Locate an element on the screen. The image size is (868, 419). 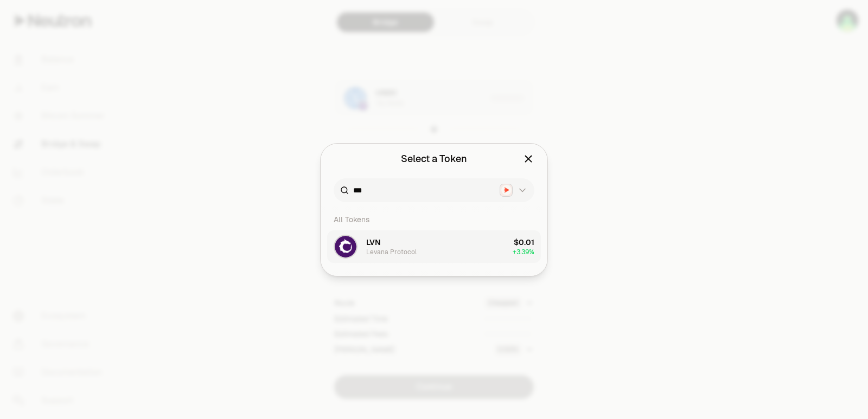
div: All Tokens is located at coordinates (434, 220).